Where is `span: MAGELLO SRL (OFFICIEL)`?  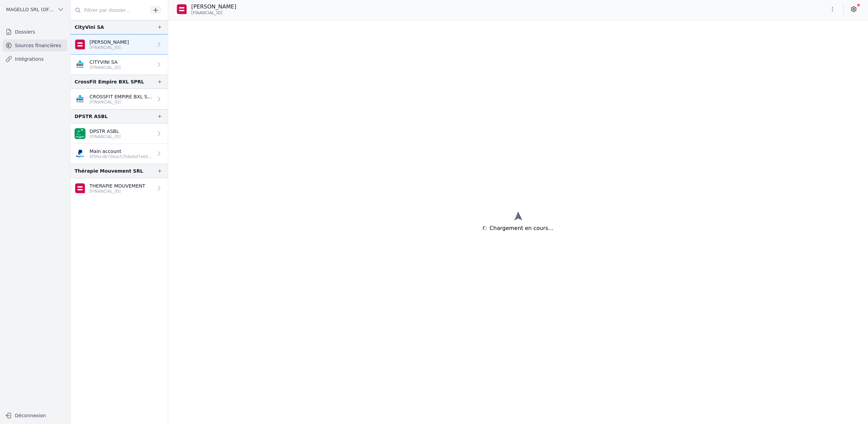 span: MAGELLO SRL (OFFICIEL) is located at coordinates (30, 9).